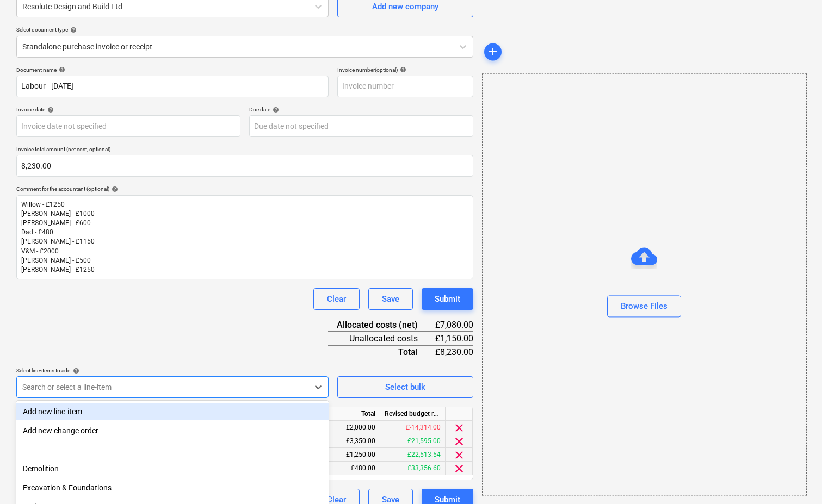 Image resolution: width=822 pixels, height=504 pixels. I want to click on div: Demolition, so click(173, 469).